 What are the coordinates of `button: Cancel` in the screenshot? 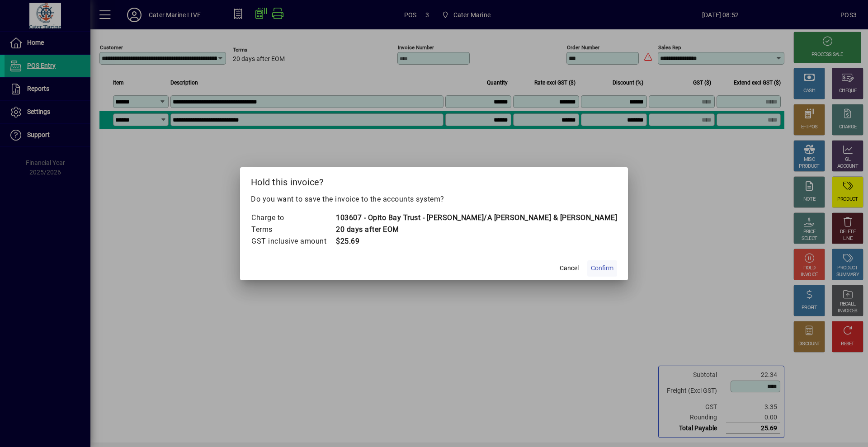 It's located at (569, 269).